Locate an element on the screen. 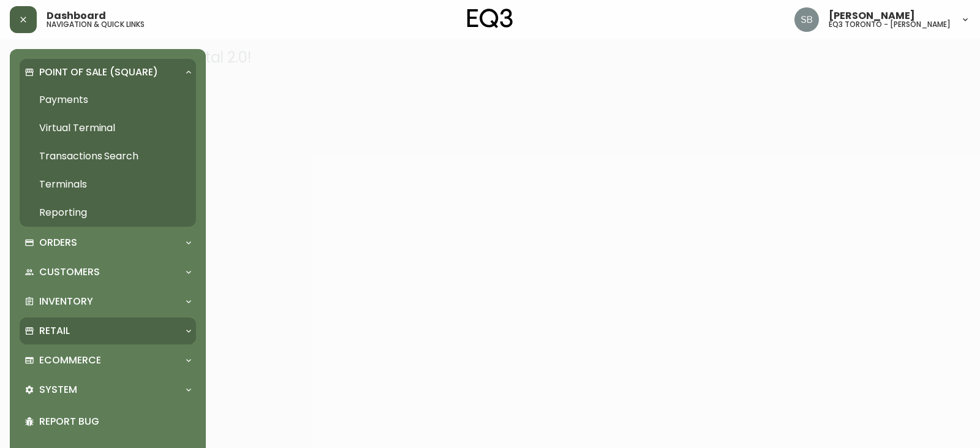  a: Payments is located at coordinates (108, 100).